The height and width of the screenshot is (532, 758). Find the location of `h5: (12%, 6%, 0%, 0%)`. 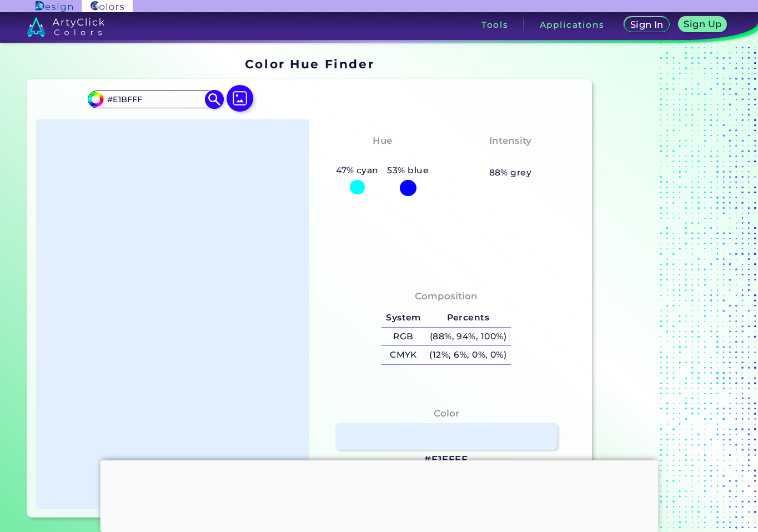

h5: (12%, 6%, 0%, 0%) is located at coordinates (468, 355).